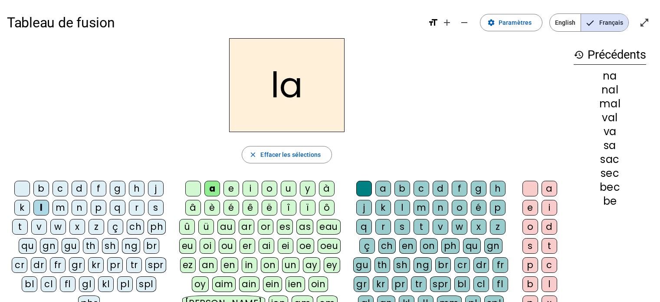 The width and height of the screenshot is (660, 302). I want to click on button: Entrer en plein écran, so click(644, 23).